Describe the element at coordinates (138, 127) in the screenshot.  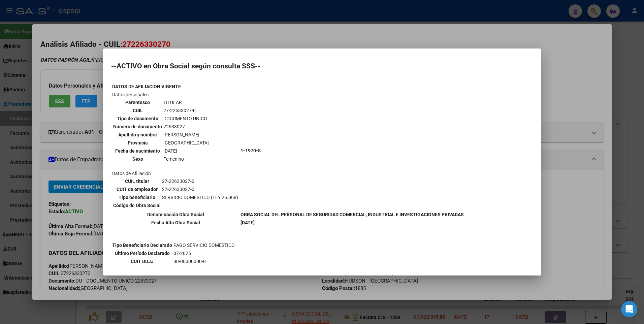
I see `th: Número de documento` at that location.